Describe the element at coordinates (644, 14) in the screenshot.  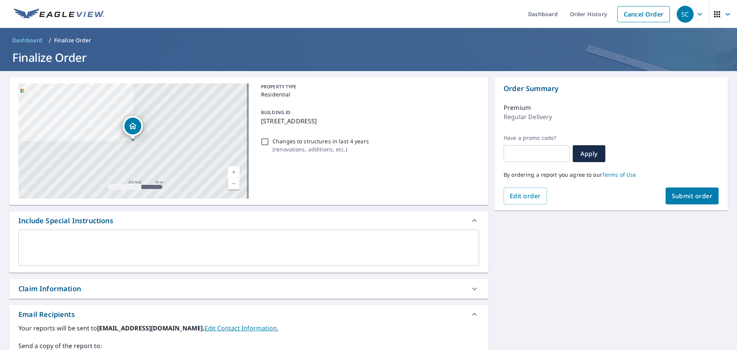
I see `a: Cancel Order` at that location.